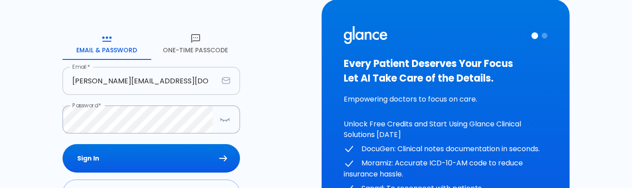 The image size is (632, 188). What do you see at coordinates (446, 99) in the screenshot?
I see `p: Empowering doctors to focus on care.` at bounding box center [446, 99].